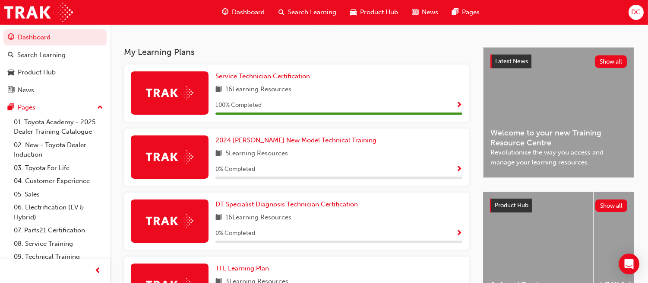 The image size is (648, 283). Describe the element at coordinates (636, 12) in the screenshot. I see `span: DC` at that location.